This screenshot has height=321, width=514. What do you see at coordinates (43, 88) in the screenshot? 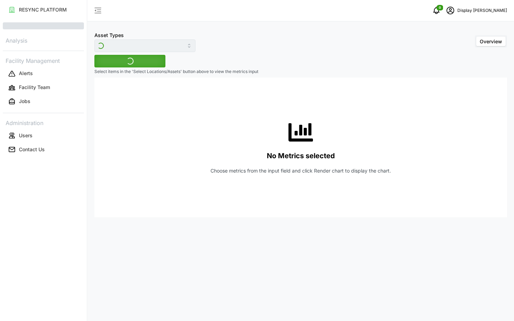
I see `a: Facility Team` at bounding box center [43, 88].